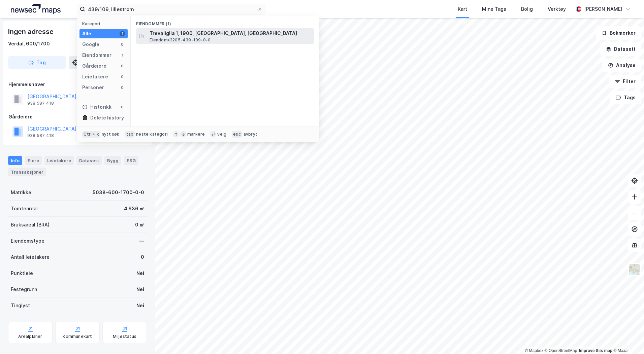 This screenshot has width=644, height=354. Describe the element at coordinates (105, 24) in the screenshot. I see `div: Kategori` at that location.